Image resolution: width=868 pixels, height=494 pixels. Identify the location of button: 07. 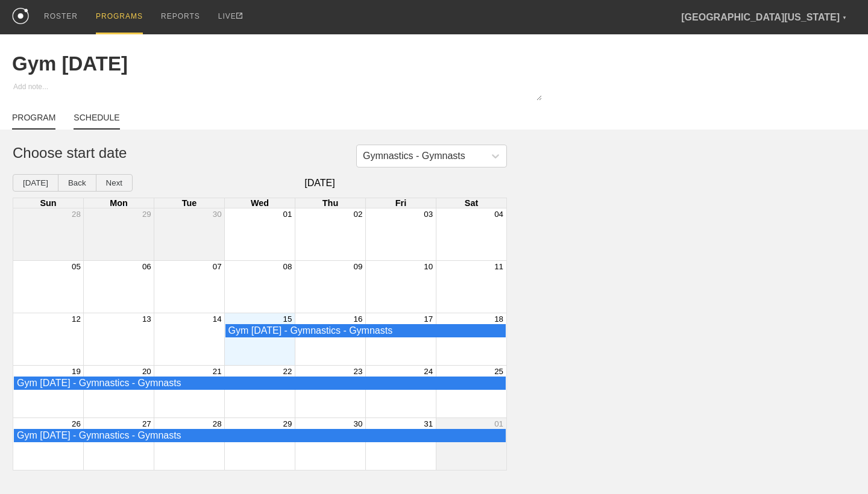
(217, 267).